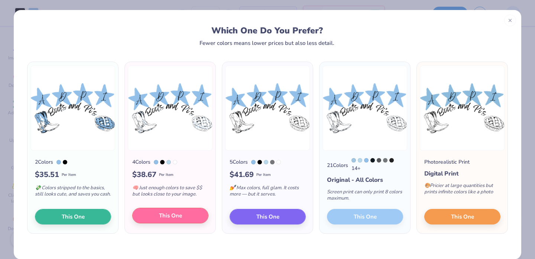 The height and width of the screenshot is (259, 535). What do you see at coordinates (354, 160) in the screenshot?
I see `div: 543 C` at bounding box center [354, 160].